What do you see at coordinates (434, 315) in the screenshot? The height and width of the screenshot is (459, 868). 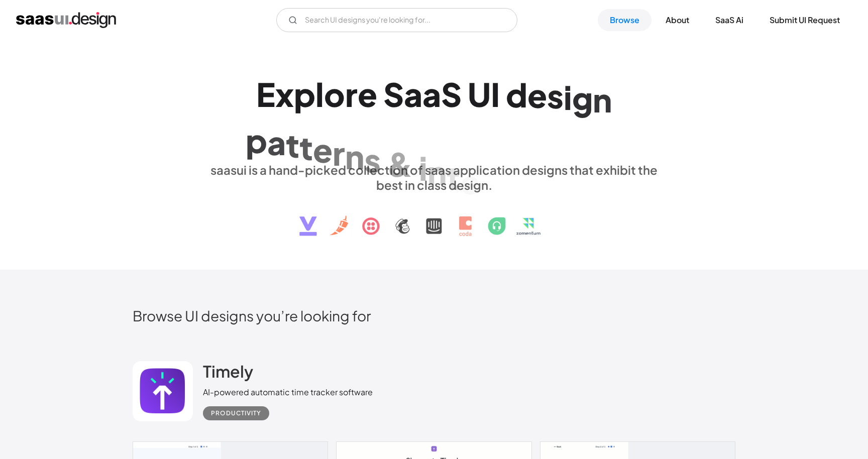 I see `h2: Browse UI designs you’re looking for` at bounding box center [434, 315].